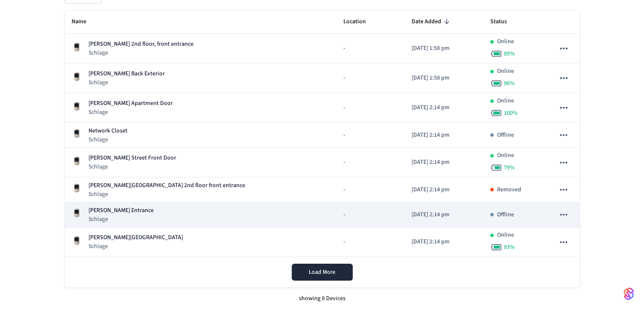 This screenshot has width=644, height=309. What do you see at coordinates (504, 22) in the screenshot?
I see `span: Status` at bounding box center [504, 22].